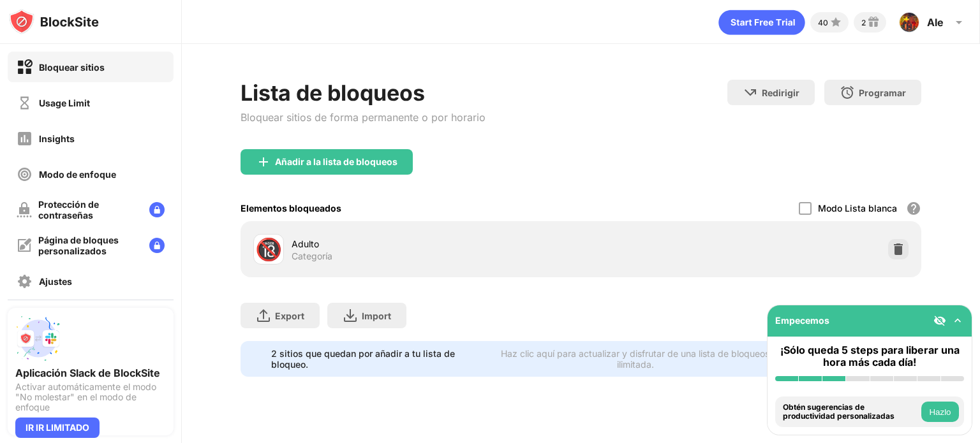  What do you see at coordinates (39, 338) in the screenshot?
I see `img: push-slack.svg` at bounding box center [39, 338].